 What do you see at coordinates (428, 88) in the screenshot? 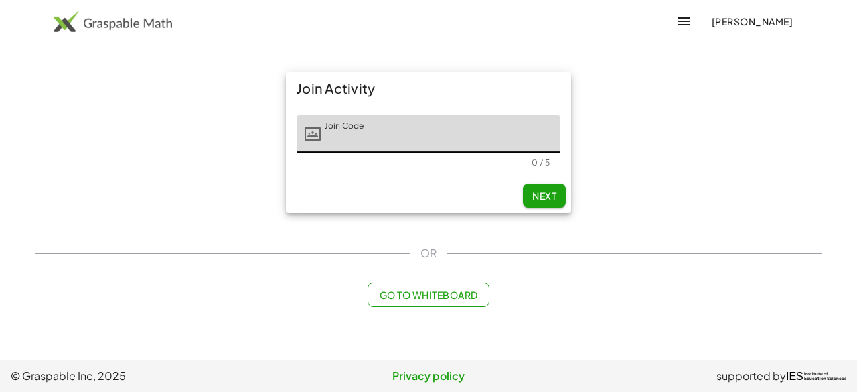
I see `div: Join Activity` at bounding box center [428, 88].